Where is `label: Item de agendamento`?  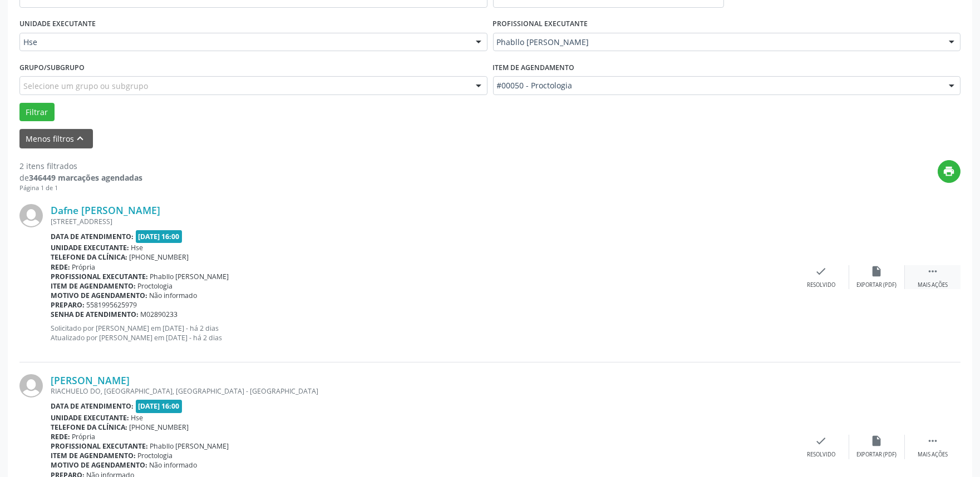 label: Item de agendamento is located at coordinates (533, 68).